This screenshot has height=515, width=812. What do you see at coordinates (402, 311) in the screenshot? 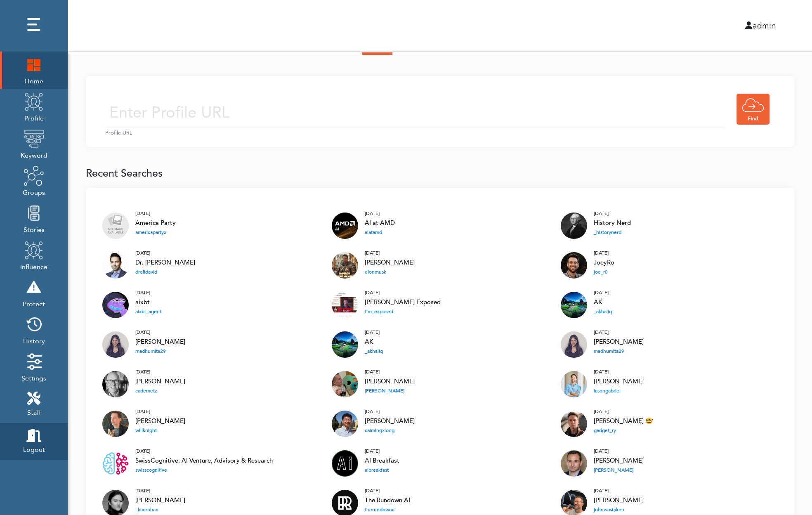
I see `div: tim_exposed` at bounding box center [402, 311].